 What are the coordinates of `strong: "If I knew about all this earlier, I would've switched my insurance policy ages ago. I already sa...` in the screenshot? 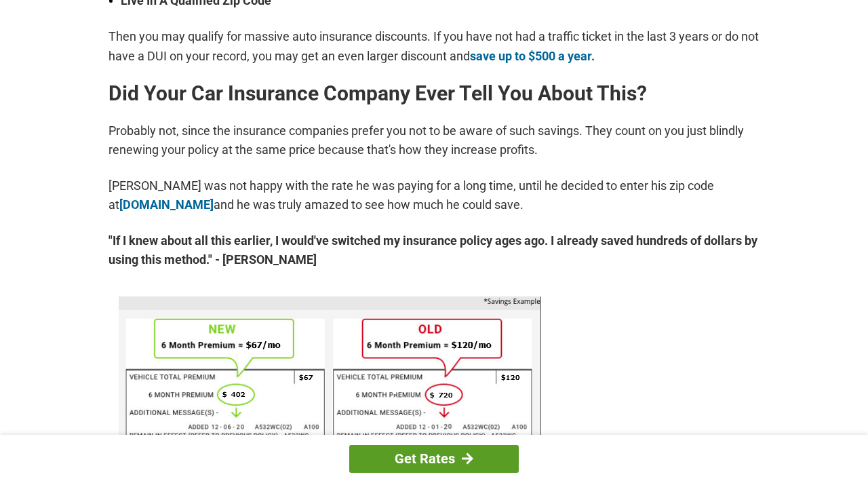 It's located at (434, 250).